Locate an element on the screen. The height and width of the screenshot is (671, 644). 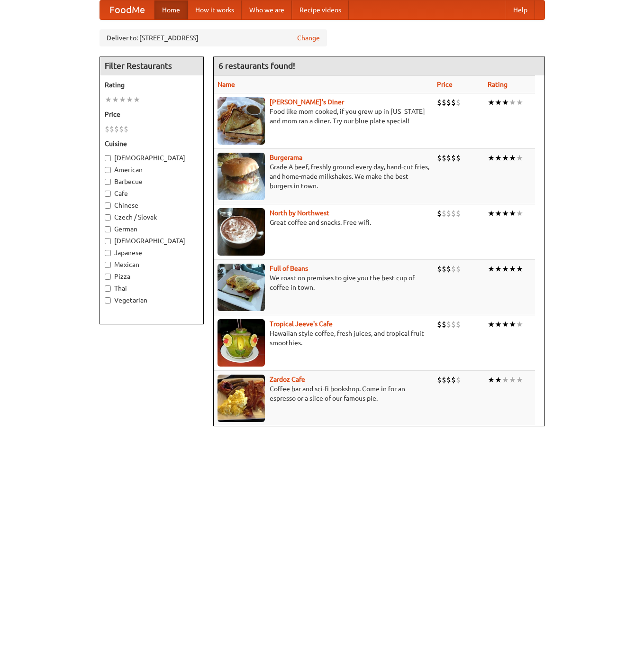
label: Mexican is located at coordinates (151, 265).